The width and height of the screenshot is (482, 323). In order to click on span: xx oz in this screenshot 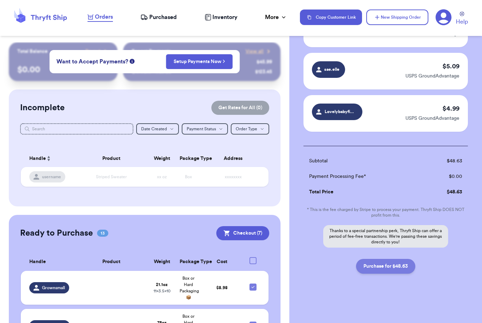, I will do `click(162, 177)`.